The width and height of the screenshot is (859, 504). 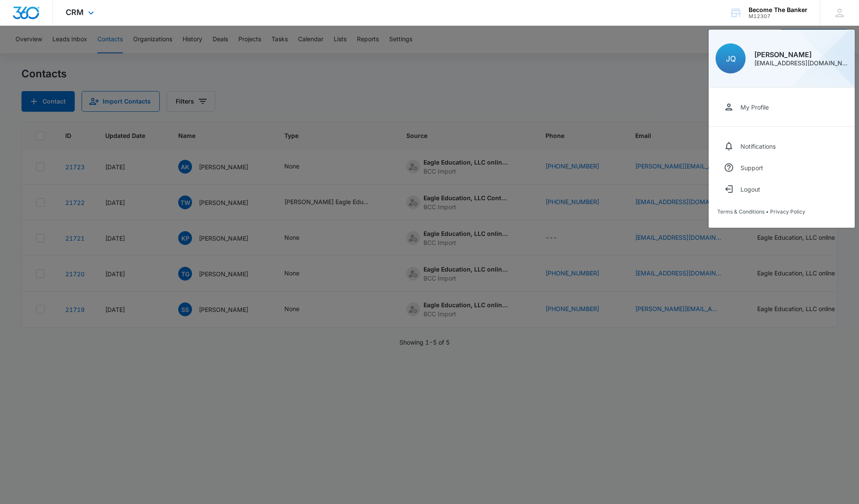 What do you see at coordinates (782, 189) in the screenshot?
I see `button: Logout` at bounding box center [782, 189].